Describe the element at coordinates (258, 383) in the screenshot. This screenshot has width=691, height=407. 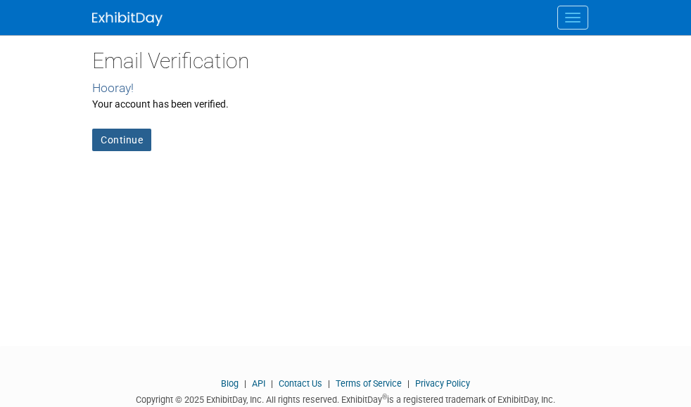
I see `a: API` at that location.